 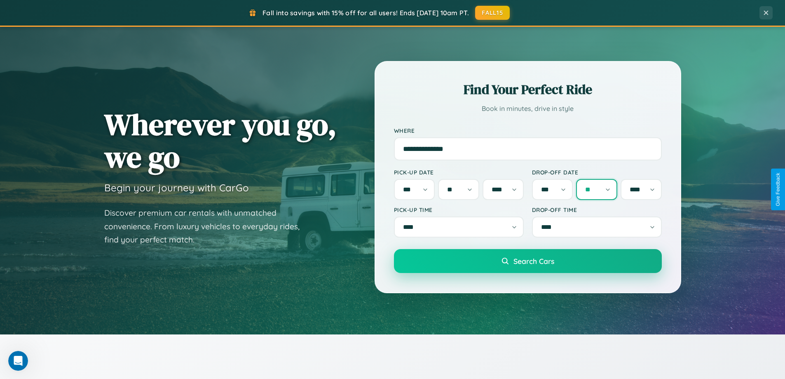 I want to click on div: Give Feedback, so click(x=778, y=189).